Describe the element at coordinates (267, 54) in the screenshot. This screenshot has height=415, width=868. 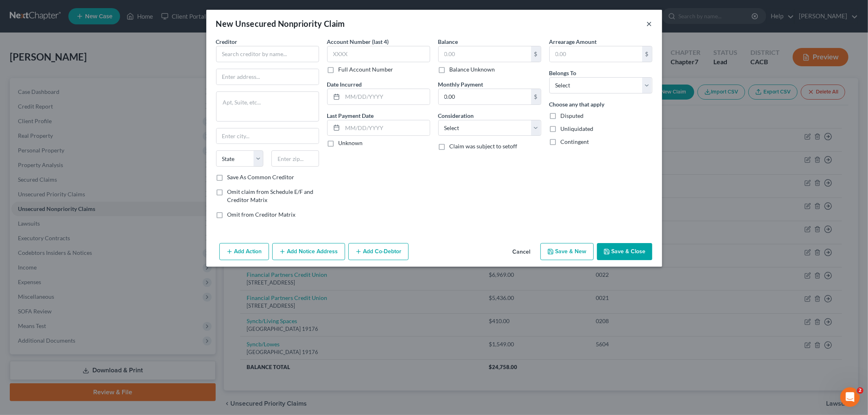
I see `input: Search creditor by name...` at that location.